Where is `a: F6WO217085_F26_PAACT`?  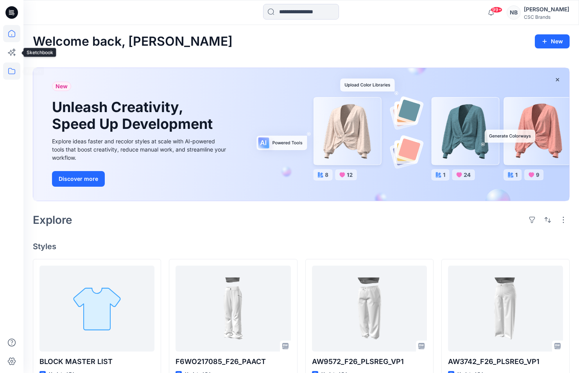
a: F6WO217085_F26_PAACT is located at coordinates (233, 309).